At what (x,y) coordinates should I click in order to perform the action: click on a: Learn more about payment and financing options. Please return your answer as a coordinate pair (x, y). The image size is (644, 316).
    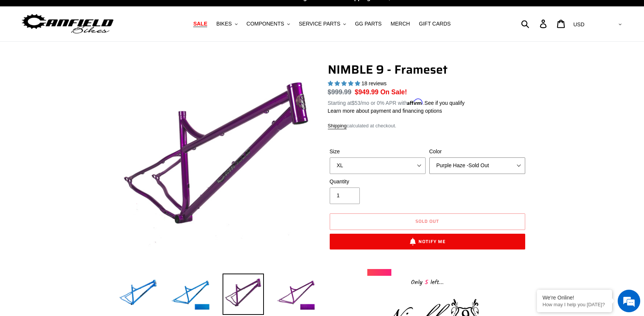
    Looking at the image, I should click on (385, 111).